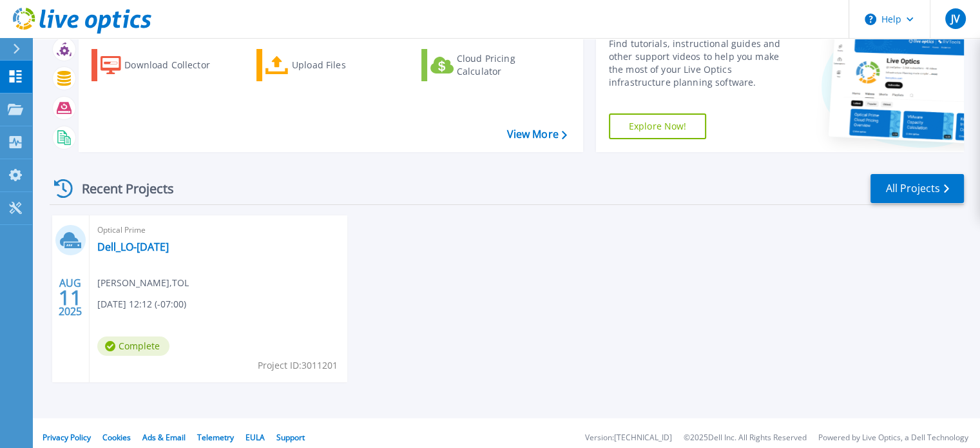 This screenshot has height=448, width=980. I want to click on div: Cloud Pricing Calculator, so click(508, 66).